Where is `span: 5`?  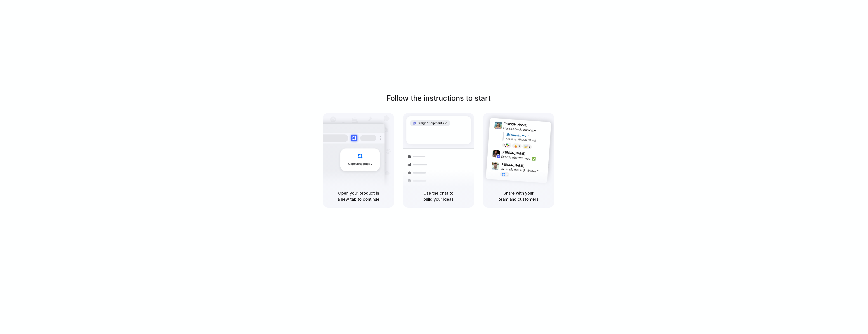 span: 5 is located at coordinates (519, 146).